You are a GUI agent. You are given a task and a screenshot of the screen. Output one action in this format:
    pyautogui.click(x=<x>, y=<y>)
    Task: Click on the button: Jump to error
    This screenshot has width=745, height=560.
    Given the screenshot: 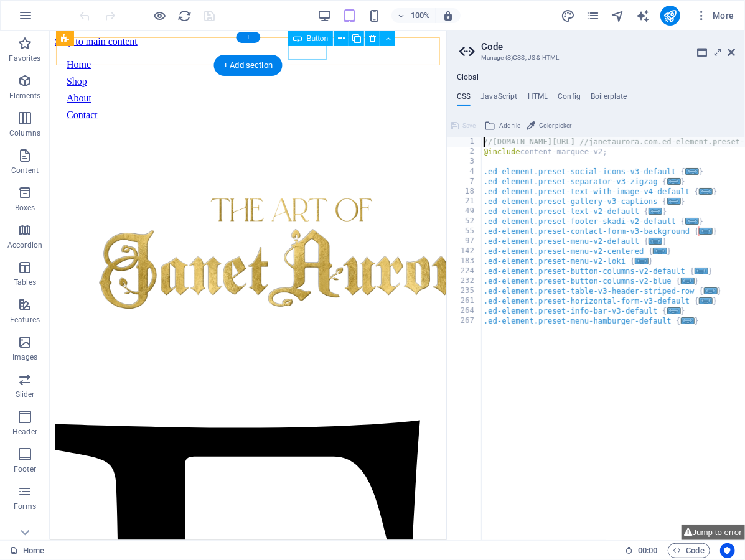 What is the action you would take?
    pyautogui.click(x=713, y=532)
    